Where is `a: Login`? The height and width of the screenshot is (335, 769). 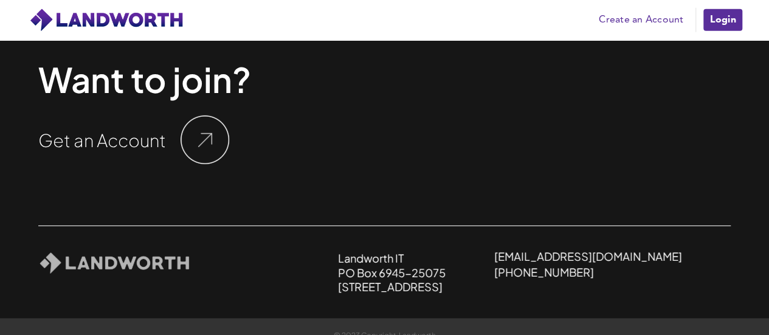 a: Login is located at coordinates (723, 20).